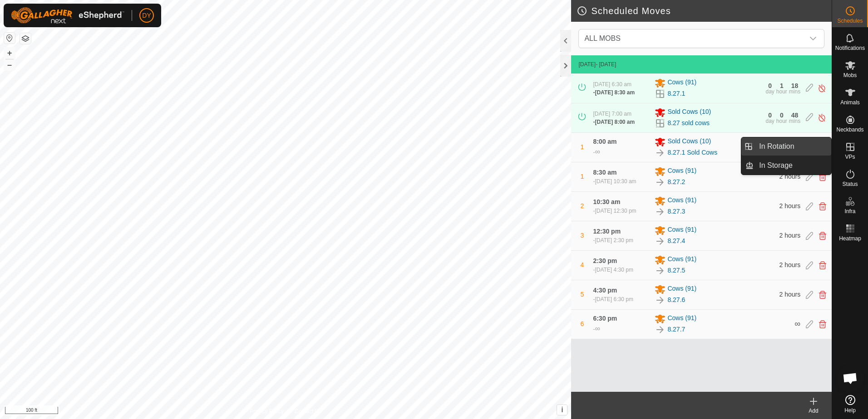  I want to click on div: 48, so click(795, 115).